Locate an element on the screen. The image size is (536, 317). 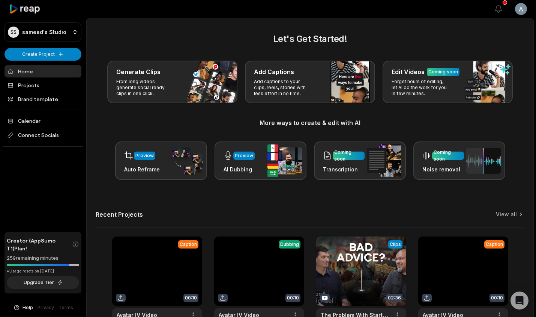
h3: More ways to create & edit with AI is located at coordinates (310, 123).